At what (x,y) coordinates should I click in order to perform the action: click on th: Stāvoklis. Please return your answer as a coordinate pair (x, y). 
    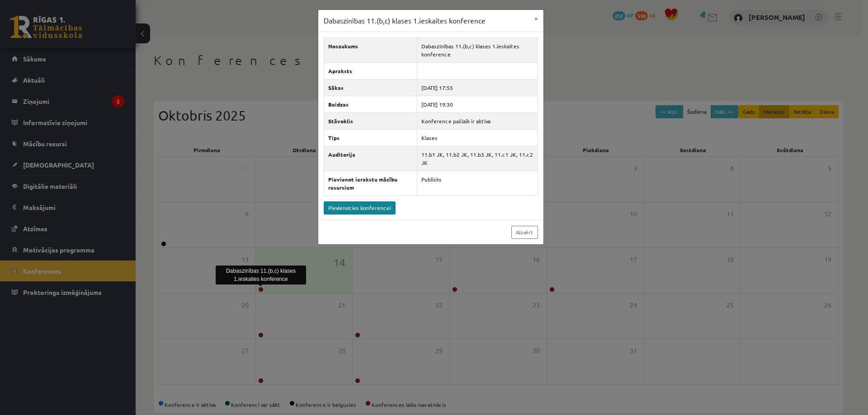
    Looking at the image, I should click on (370, 121).